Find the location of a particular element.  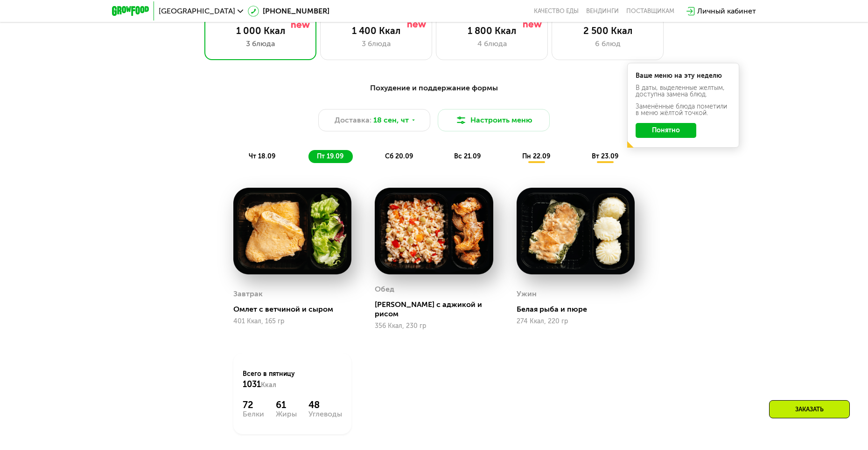

a: Качество еды is located at coordinates (556, 11).